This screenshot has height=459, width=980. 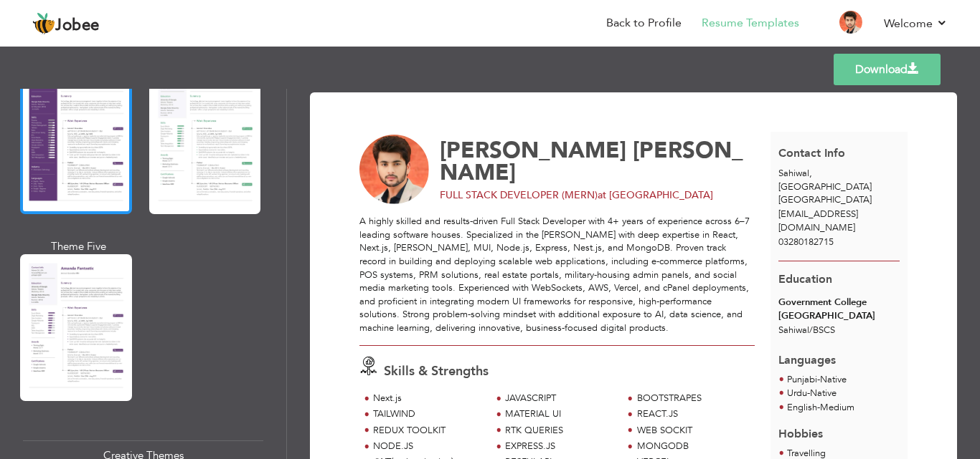 I want to click on span: Skills & Strengths, so click(x=436, y=371).